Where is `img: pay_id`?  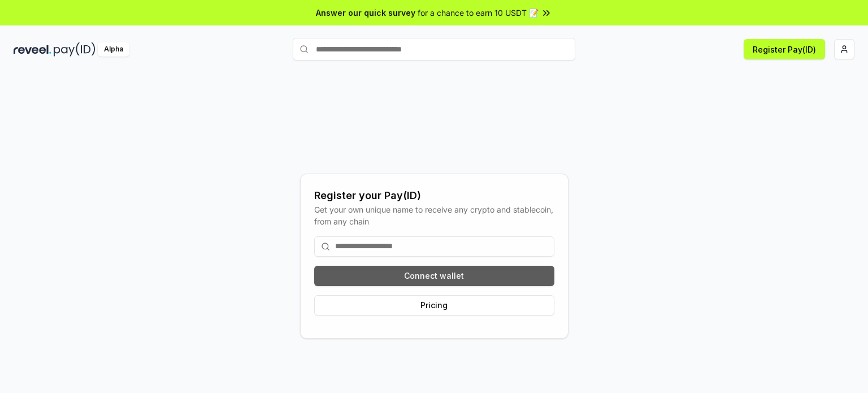
img: pay_id is located at coordinates (75, 49).